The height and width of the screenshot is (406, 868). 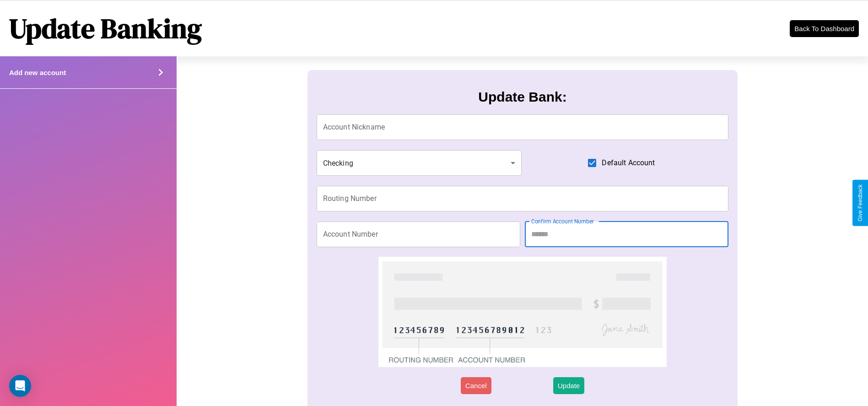 I want to click on label: Confirm Account Number, so click(x=562, y=221).